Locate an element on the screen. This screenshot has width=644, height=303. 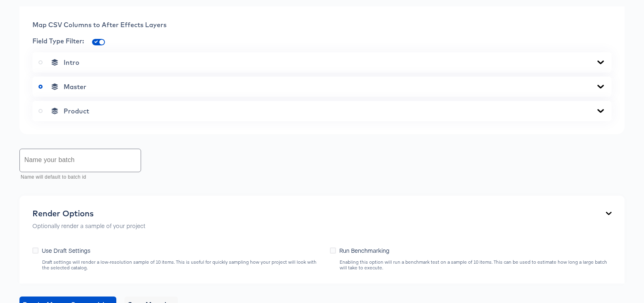
div: Enabling this option will run a benchmark test on a sample of 10 items. This can be used to estim... is located at coordinates (476, 265).